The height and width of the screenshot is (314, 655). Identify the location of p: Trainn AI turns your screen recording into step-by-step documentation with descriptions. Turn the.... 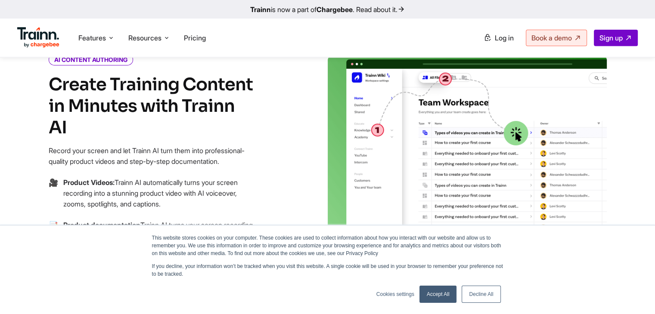
(159, 236).